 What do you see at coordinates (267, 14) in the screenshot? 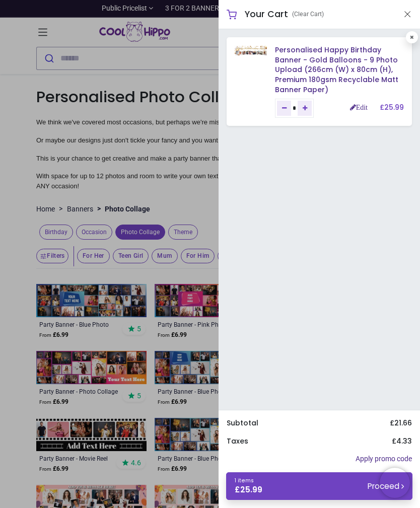
I see `h5: Your Cart` at bounding box center [267, 14].